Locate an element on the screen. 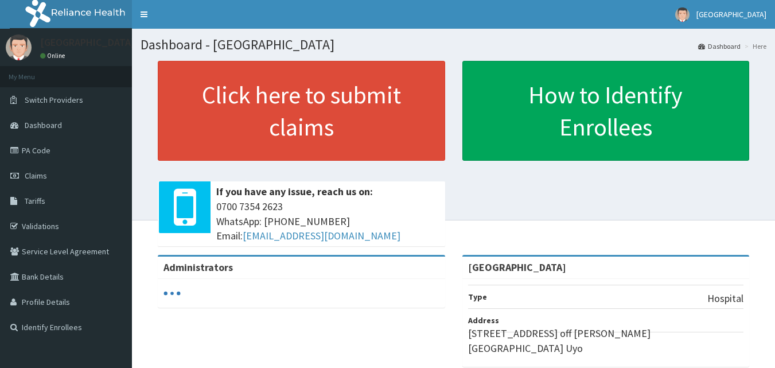 The width and height of the screenshot is (775, 368). b: Address is located at coordinates (484, 320).